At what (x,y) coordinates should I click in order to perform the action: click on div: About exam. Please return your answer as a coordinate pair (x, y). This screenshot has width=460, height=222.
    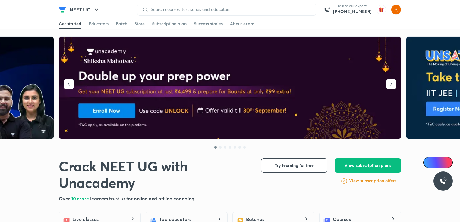
    Looking at the image, I should click on (242, 24).